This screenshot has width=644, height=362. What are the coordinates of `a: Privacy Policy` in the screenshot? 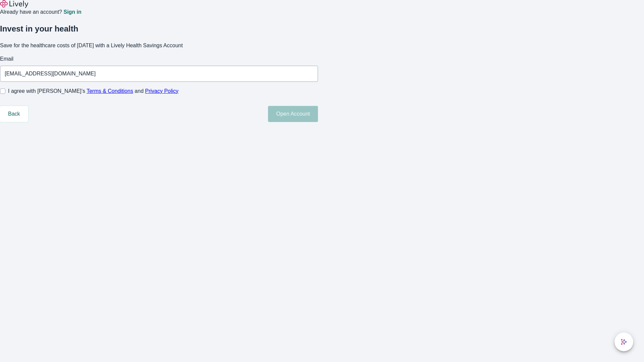 It's located at (162, 91).